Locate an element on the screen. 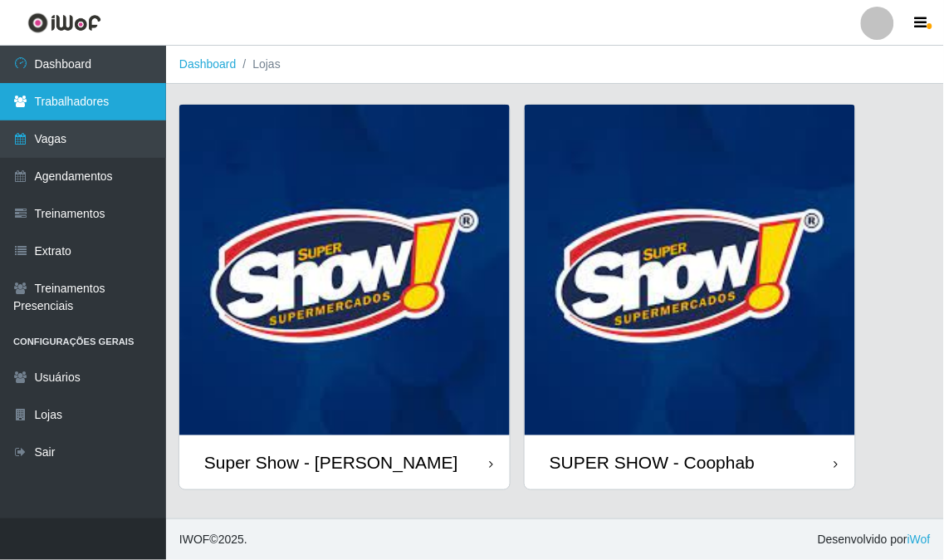 The image size is (944, 560). a: SUPER SHOW - Coophab is located at coordinates (690, 296).